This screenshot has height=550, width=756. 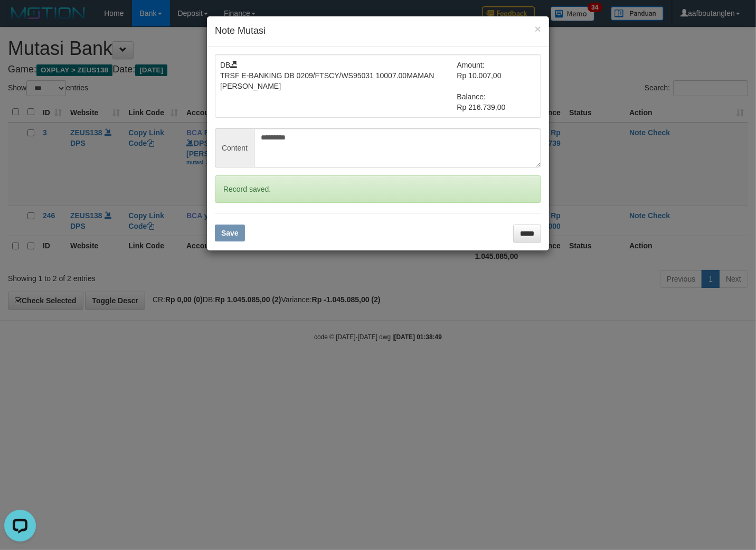 I want to click on button: Save, so click(x=230, y=233).